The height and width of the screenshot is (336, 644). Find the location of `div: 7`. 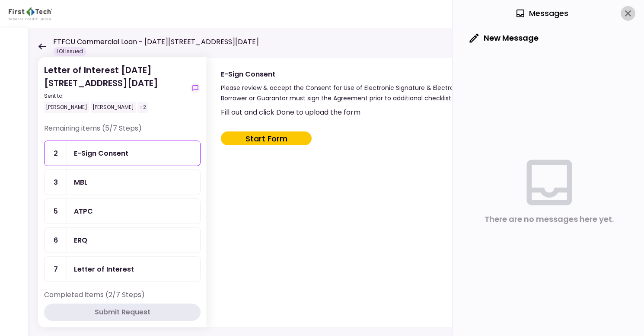

div: 7 is located at coordinates (56, 269).